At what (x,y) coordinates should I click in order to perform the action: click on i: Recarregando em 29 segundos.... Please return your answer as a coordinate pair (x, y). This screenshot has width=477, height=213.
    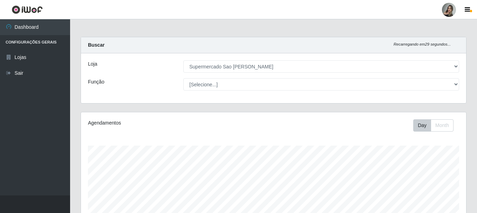
    Looking at the image, I should click on (422, 44).